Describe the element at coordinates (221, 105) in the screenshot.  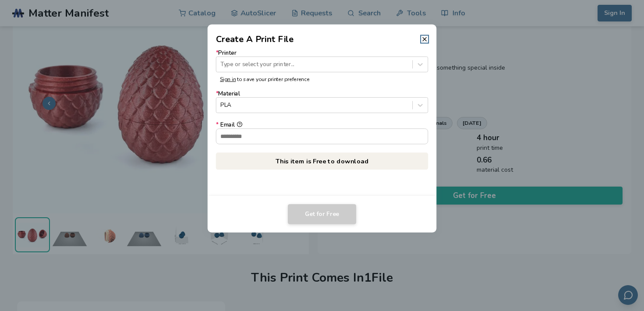
I see `input: *MaterialPLA` at that location.